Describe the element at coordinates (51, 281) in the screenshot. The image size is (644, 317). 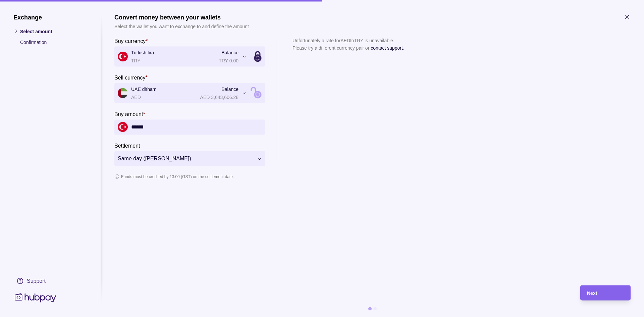
I see `a: Support` at that location.